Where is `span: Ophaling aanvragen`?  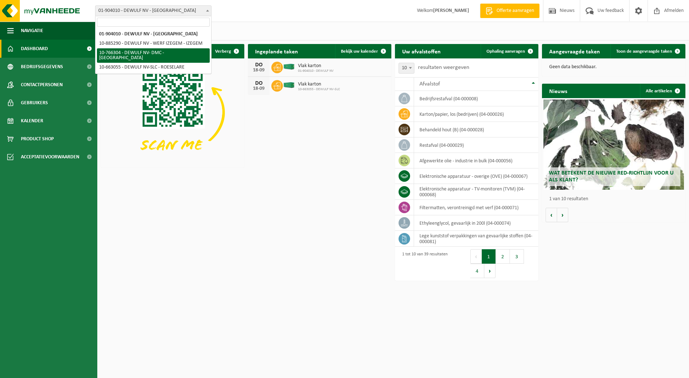
span: Ophaling aanvragen is located at coordinates (506, 51).